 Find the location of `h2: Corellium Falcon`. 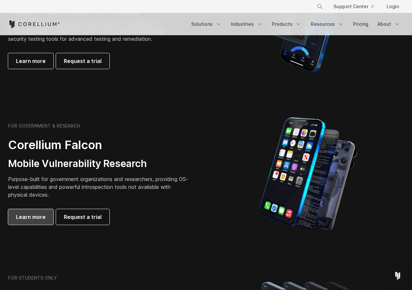

h2: Corellium Falcon is located at coordinates (99, 145).